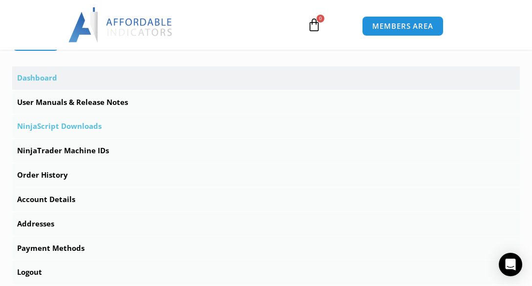  I want to click on div: Open Intercom Messenger, so click(511, 265).